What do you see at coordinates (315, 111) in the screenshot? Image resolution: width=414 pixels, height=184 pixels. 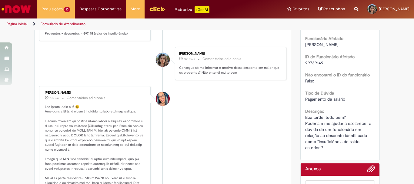 I see `b: Descrição` at bounding box center [315, 111].